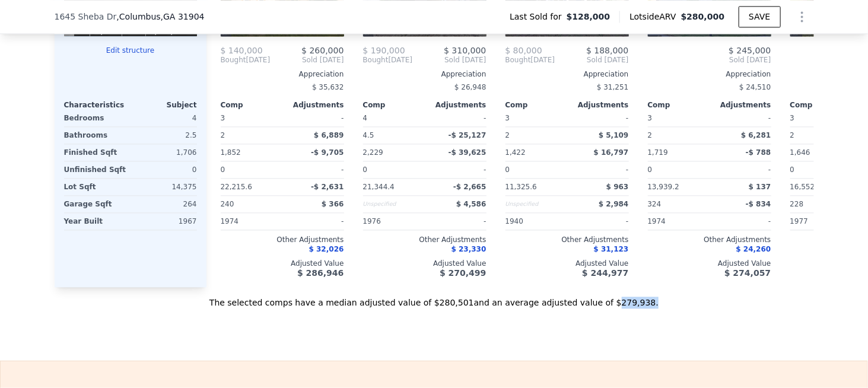  Describe the element at coordinates (96, 205) in the screenshot. I see `div: Garage Sqft` at that location.